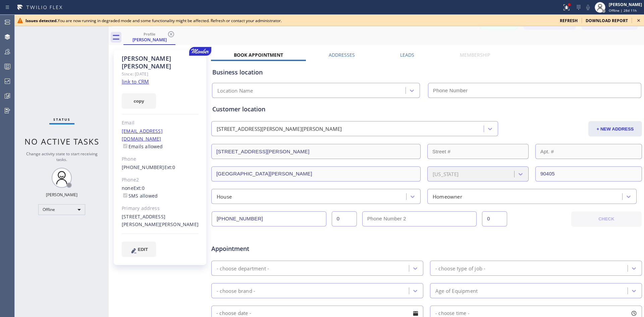 The width and height of the screenshot is (644, 317). I want to click on input: Address, so click(316, 151).